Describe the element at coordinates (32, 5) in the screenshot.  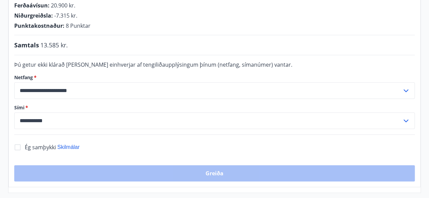
I see `span: Ferðaávísun :` at that location.